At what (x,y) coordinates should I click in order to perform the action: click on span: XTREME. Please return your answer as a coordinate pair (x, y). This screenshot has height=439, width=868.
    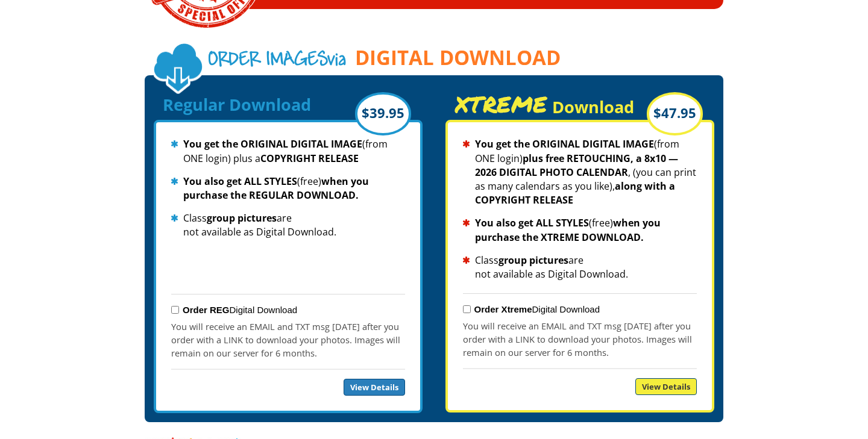
    Looking at the image, I should click on (501, 105).